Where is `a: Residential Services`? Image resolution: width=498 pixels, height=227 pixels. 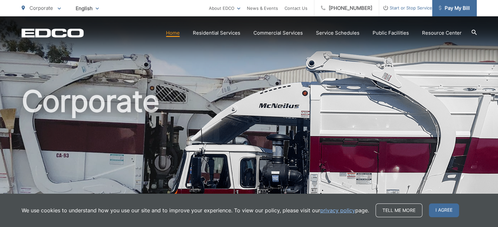
a: Residential Services is located at coordinates (216, 33).